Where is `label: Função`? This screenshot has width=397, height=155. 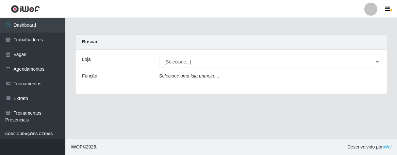 label: Função is located at coordinates (89, 76).